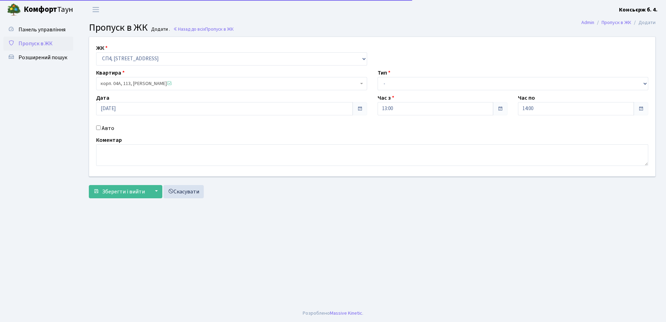 The image size is (666, 322). What do you see at coordinates (14, 10) in the screenshot?
I see `img: logo.png` at bounding box center [14, 10].